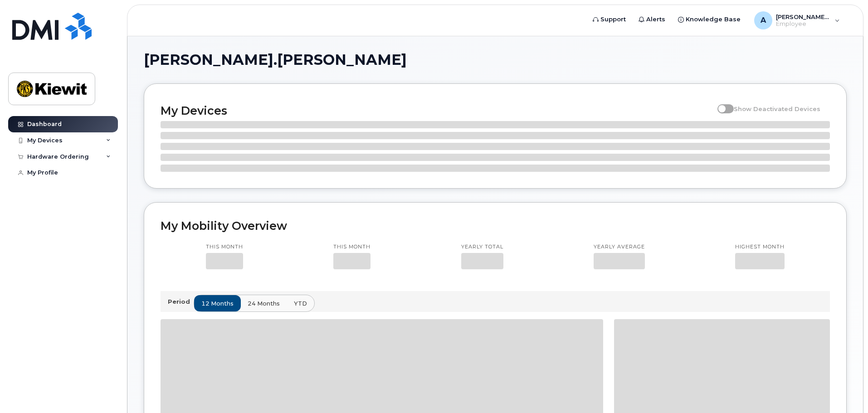 The image size is (868, 413). Describe the element at coordinates (263, 303) in the screenshot. I see `span: 24 months` at that location.